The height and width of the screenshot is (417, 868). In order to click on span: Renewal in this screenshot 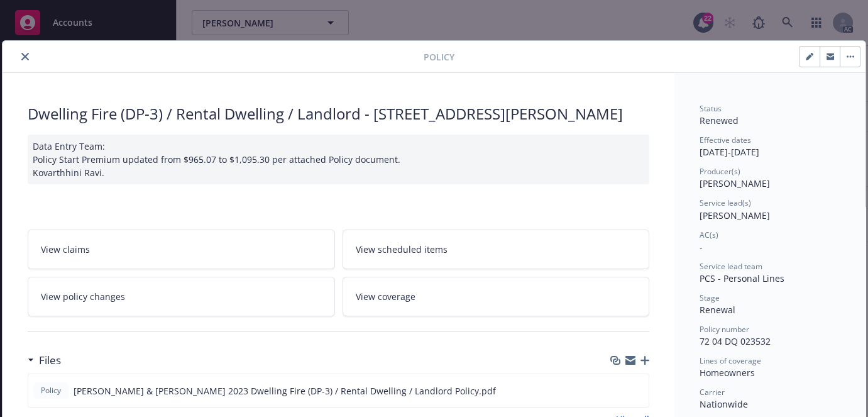, I will do `click(717, 310)`.